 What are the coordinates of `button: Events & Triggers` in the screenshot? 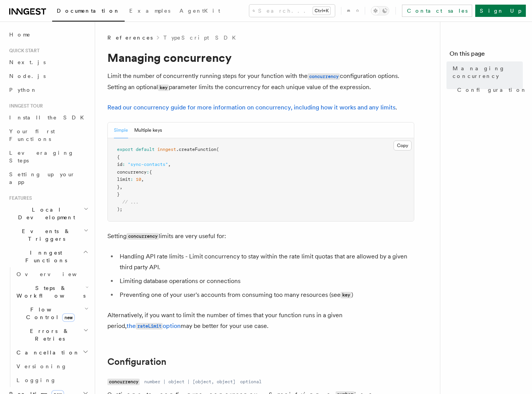 It's located at (48, 235).